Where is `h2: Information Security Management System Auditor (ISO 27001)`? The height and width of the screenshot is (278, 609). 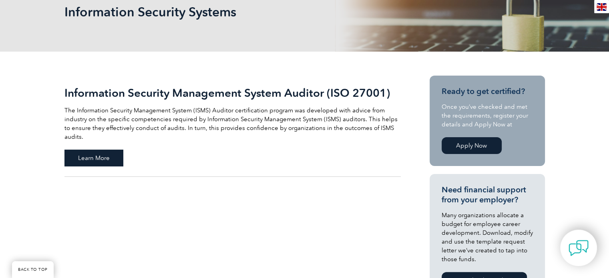 h2: Information Security Management System Auditor (ISO 27001) is located at coordinates (233, 93).